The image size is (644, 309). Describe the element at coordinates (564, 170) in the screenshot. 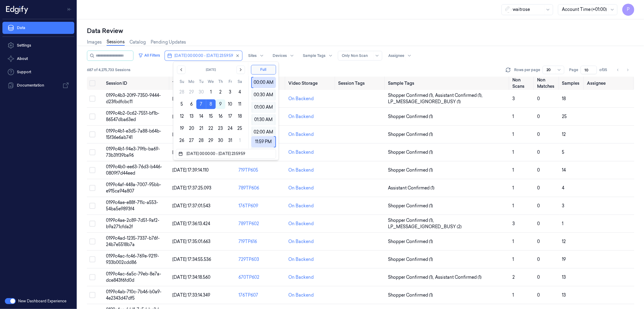

I see `span: 14` at that location.